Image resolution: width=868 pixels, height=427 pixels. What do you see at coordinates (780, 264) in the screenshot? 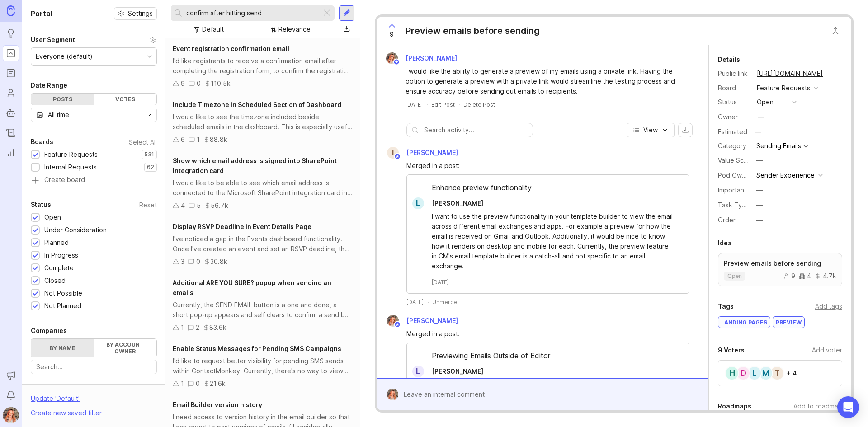
I see `p: Preview emails before sending` at bounding box center [780, 264].